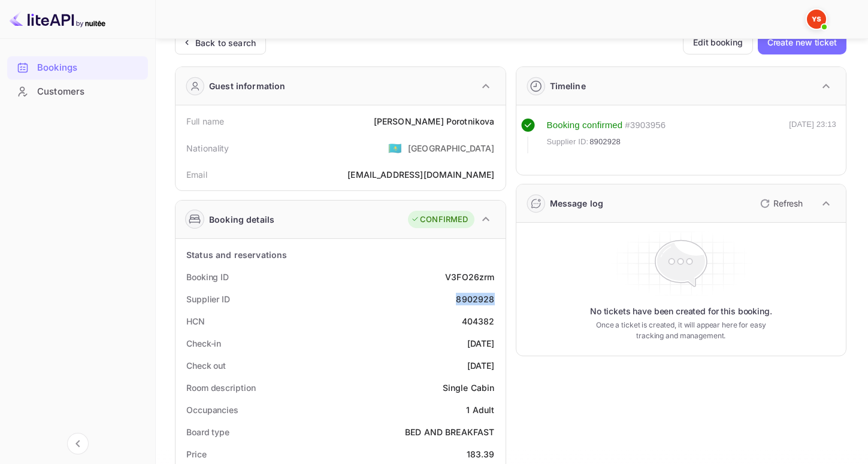 The width and height of the screenshot is (868, 464). I want to click on button: Edit booking, so click(717, 43).